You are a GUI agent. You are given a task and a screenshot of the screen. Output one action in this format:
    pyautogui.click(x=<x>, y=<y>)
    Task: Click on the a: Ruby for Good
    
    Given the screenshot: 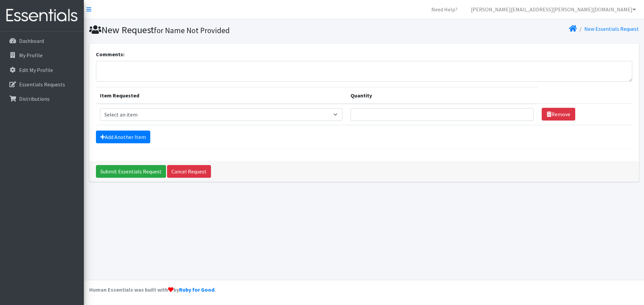 What is the action you would take?
    pyautogui.click(x=197, y=290)
    